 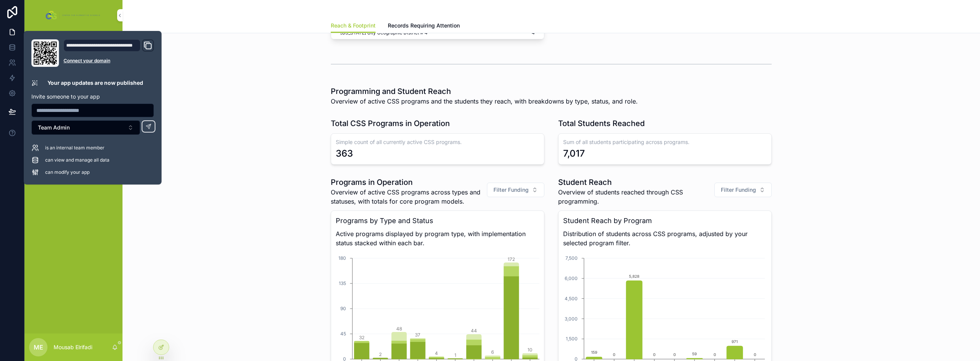 What do you see at coordinates (409, 197) in the screenshot?
I see `span: Overview of active CSS programs across types and statuses, with totals for core program models.` at bounding box center [409, 197].